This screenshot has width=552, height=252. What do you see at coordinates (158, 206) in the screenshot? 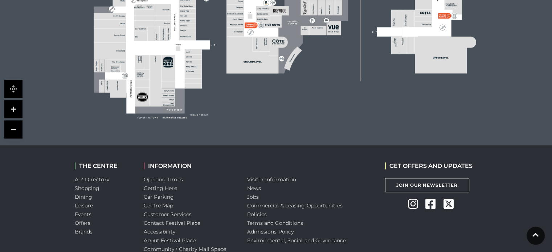
I see `a: Centre Map` at bounding box center [158, 206].